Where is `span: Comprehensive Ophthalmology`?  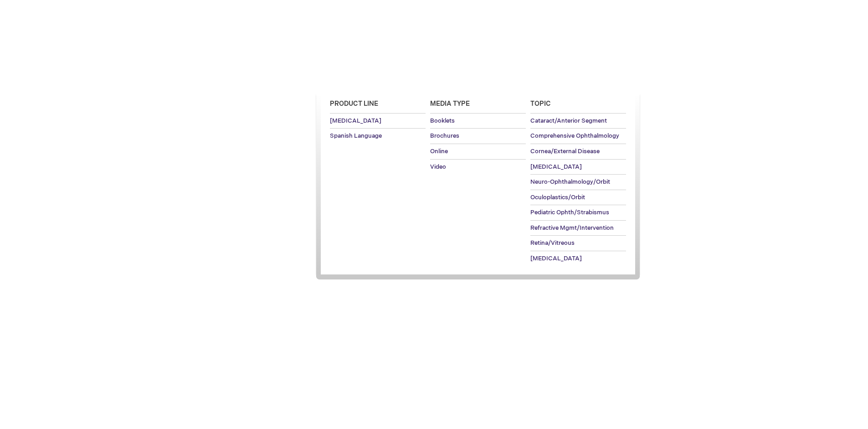
span: Comprehensive Ophthalmology is located at coordinates (575, 136).